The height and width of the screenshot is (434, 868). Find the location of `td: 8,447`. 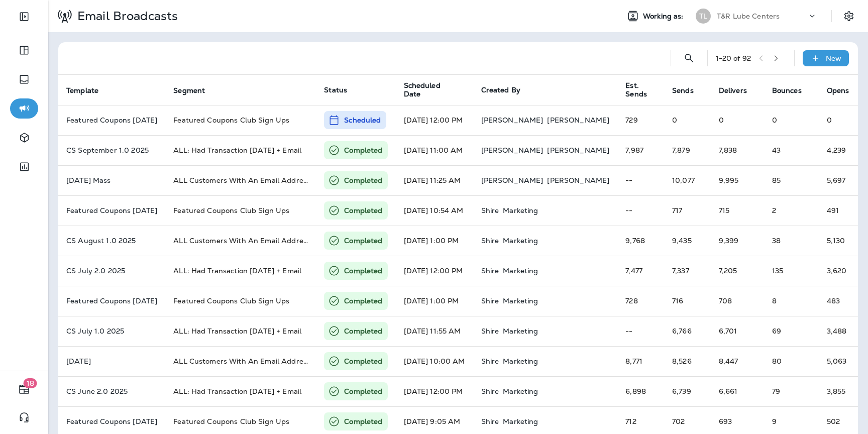

td: 8,447 is located at coordinates (737, 362).